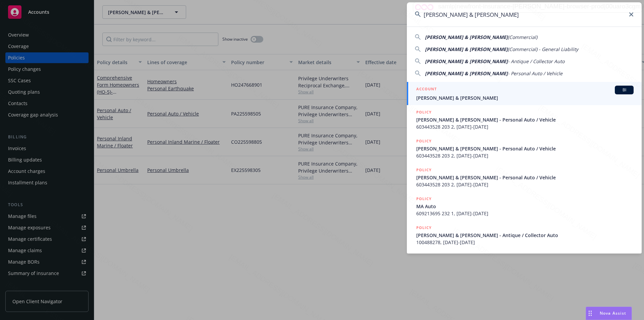 This screenshot has width=644, height=320. Describe the element at coordinates (522, 37) in the screenshot. I see `span: (Commercial)` at that location.